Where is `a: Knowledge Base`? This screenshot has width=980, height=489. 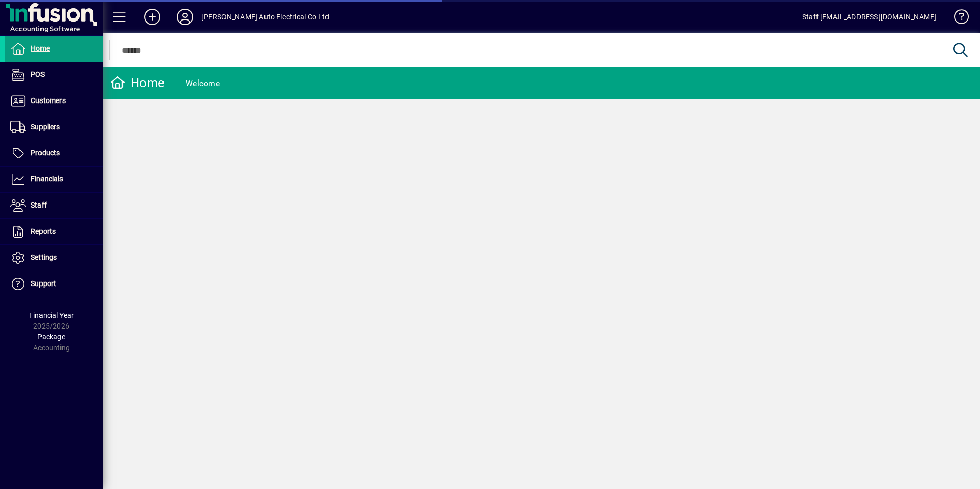
a: Knowledge Base is located at coordinates (957, 19).